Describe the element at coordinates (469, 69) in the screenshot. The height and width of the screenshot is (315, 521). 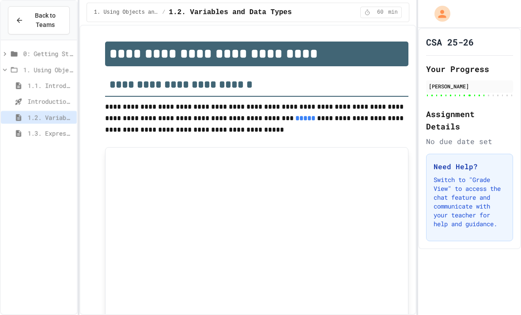
I see `h2: Your Progress` at that location.